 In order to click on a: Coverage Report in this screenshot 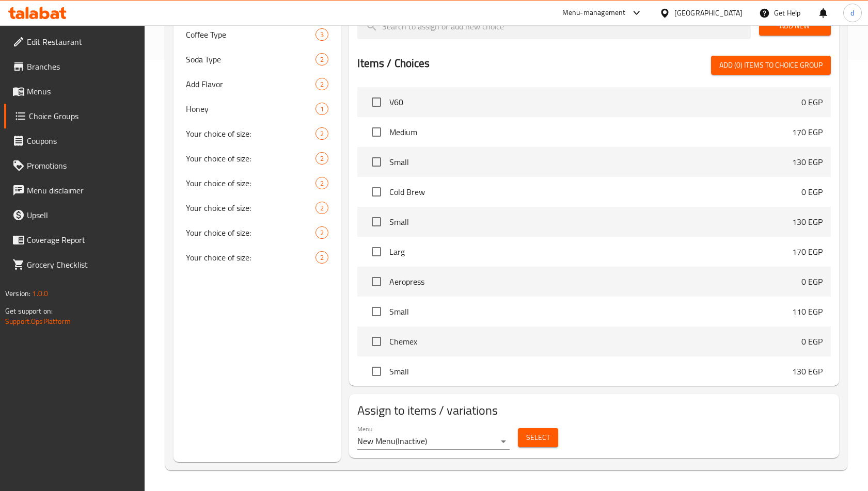, I will do `click(74, 240)`.